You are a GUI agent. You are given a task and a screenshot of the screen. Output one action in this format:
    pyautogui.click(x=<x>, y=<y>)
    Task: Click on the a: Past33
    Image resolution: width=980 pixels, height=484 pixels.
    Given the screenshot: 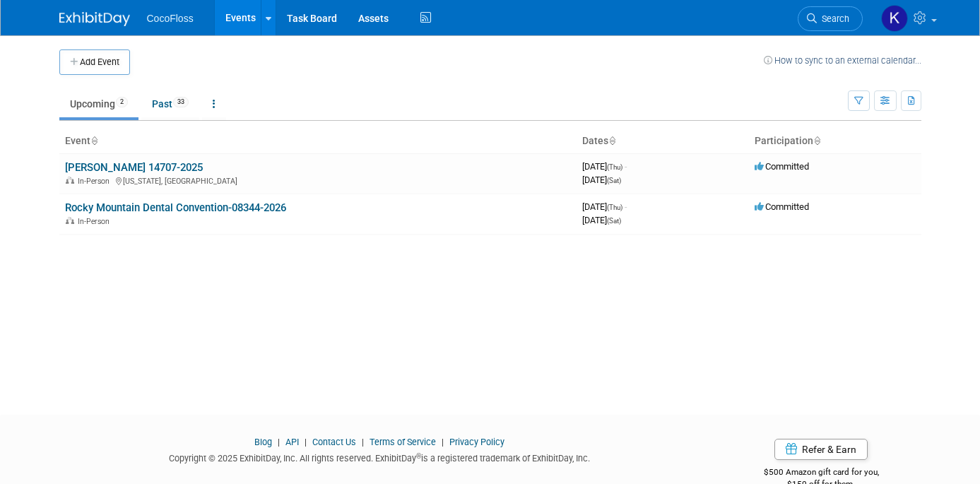 What is the action you would take?
    pyautogui.click(x=170, y=104)
    